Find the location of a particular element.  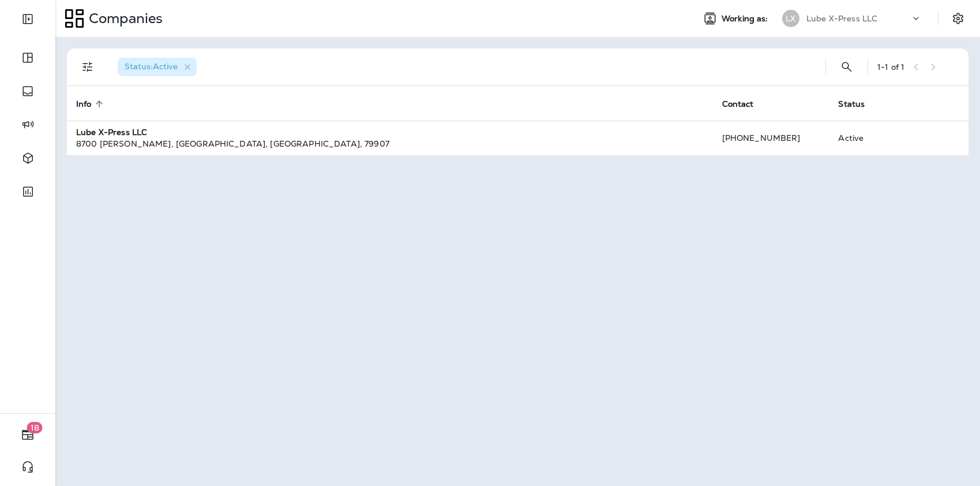

span: Status : Active is located at coordinates (151, 66).